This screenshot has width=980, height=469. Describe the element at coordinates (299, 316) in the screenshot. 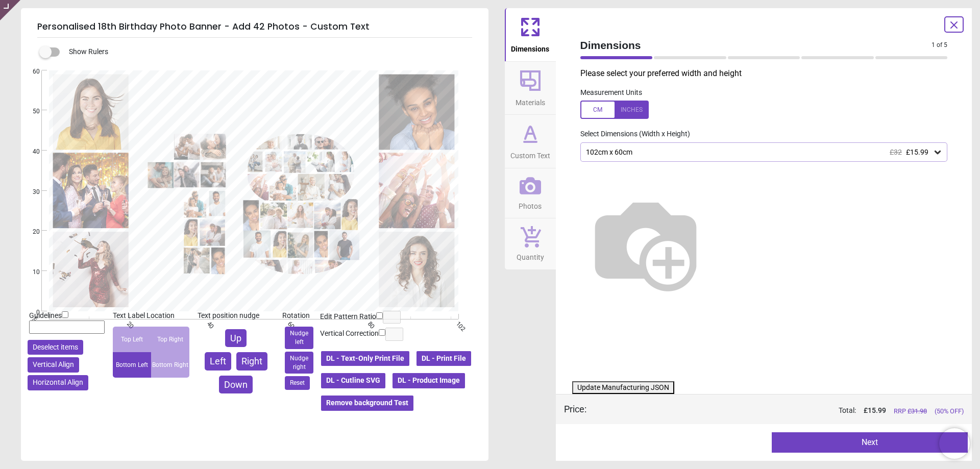

I see `div: Rotation` at that location.